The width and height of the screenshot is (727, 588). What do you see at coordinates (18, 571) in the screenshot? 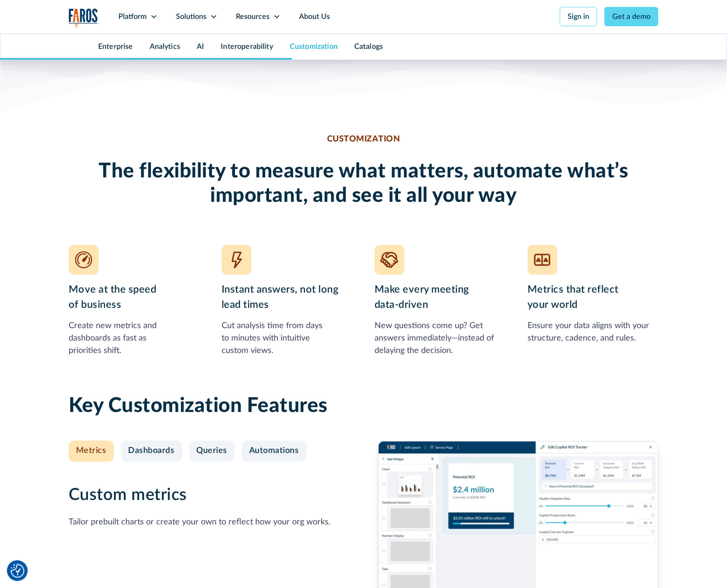
I see `img: Revisit consent button` at bounding box center [18, 571].